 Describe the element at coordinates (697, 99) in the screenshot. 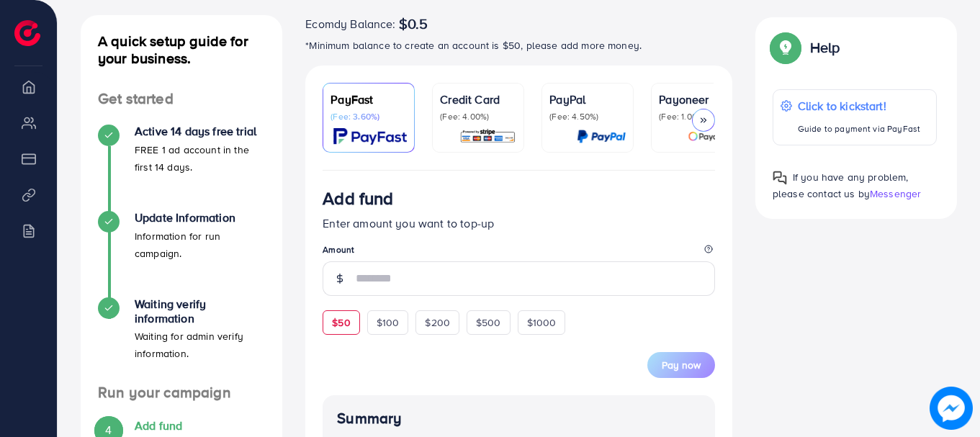

I see `p: Payoneer` at that location.